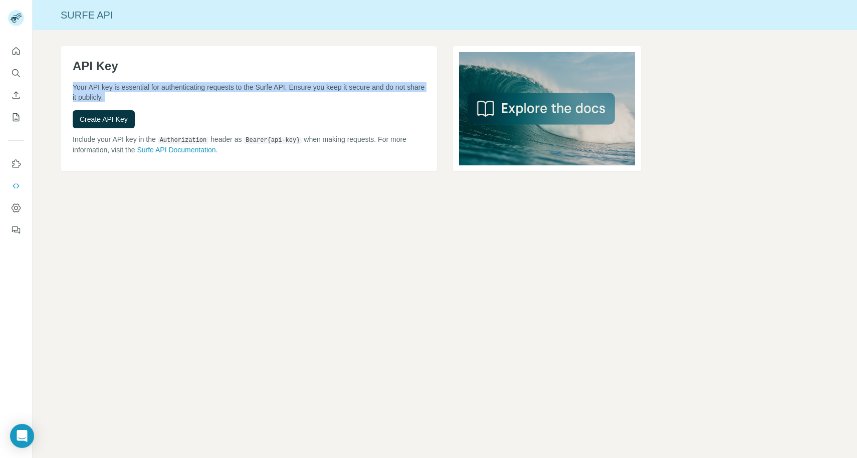  Describe the element at coordinates (16, 164) in the screenshot. I see `button: Use Surfe on LinkedIn` at that location.